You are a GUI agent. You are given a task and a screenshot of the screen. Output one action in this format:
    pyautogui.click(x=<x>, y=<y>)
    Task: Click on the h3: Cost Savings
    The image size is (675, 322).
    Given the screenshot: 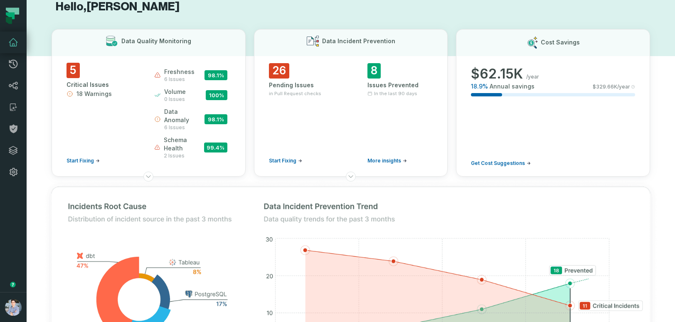 What is the action you would take?
    pyautogui.click(x=560, y=42)
    